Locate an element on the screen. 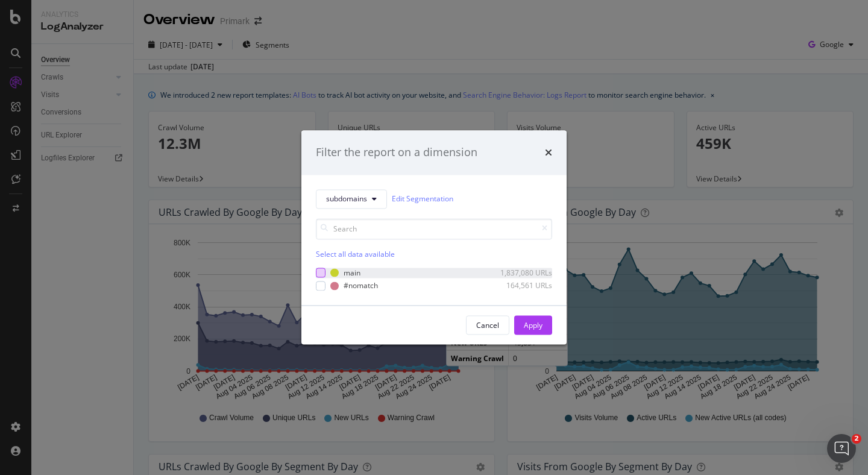 This screenshot has height=475, width=868. div: times is located at coordinates (549, 153).